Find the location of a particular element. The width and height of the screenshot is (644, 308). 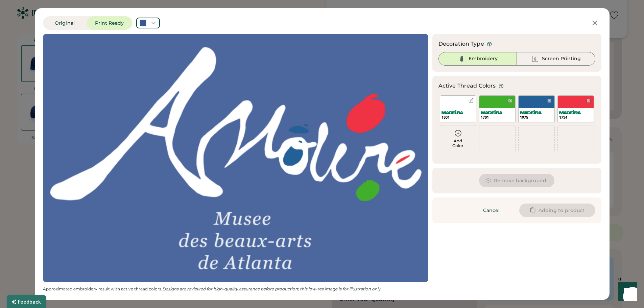

div: 1975 is located at coordinates (537, 117).